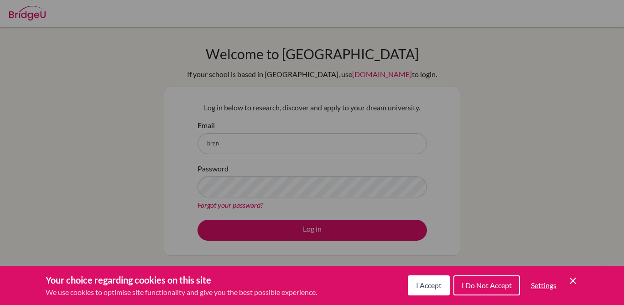 The image size is (624, 305). What do you see at coordinates (429, 285) in the screenshot?
I see `span: I Accept` at bounding box center [429, 285].